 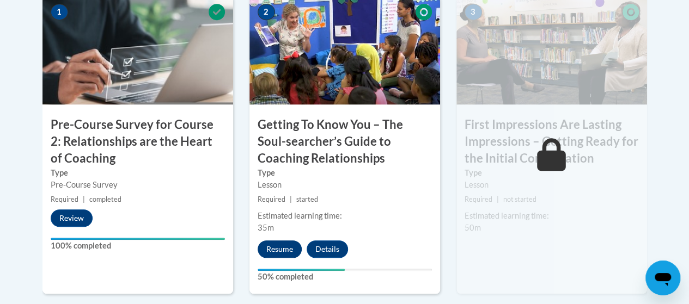 I want to click on span: 1, so click(x=59, y=12).